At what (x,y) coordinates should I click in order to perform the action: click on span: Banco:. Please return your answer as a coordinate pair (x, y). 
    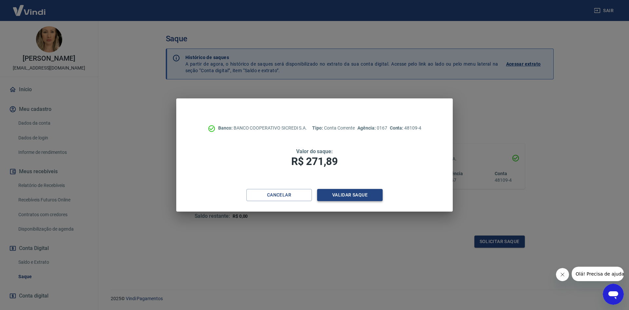
    Looking at the image, I should click on (226, 128).